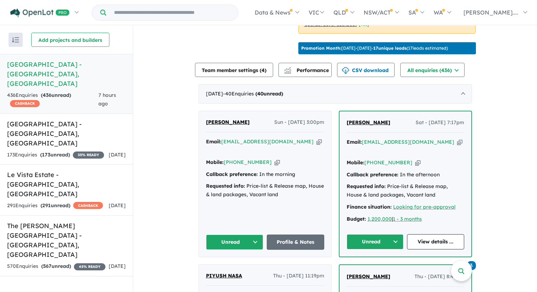  I want to click on u: Looking for pre-approval, so click(424, 207).